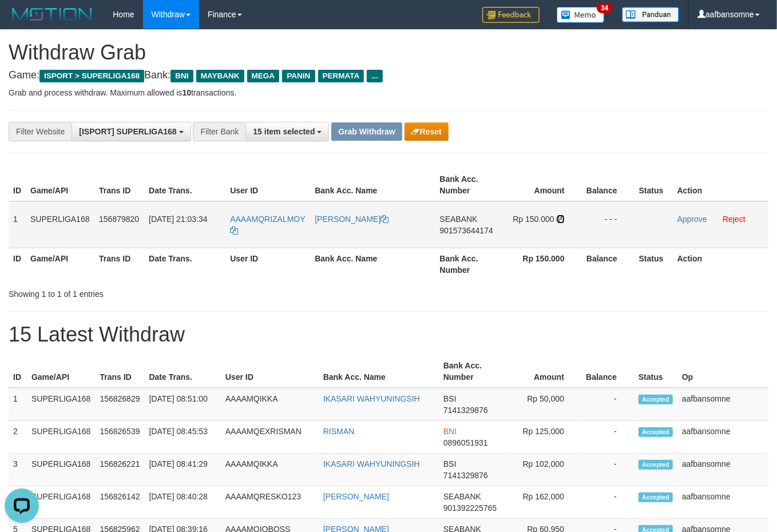 Image resolution: width=777 pixels, height=532 pixels. Describe the element at coordinates (651, 14) in the screenshot. I see `img: panduan.png` at that location.